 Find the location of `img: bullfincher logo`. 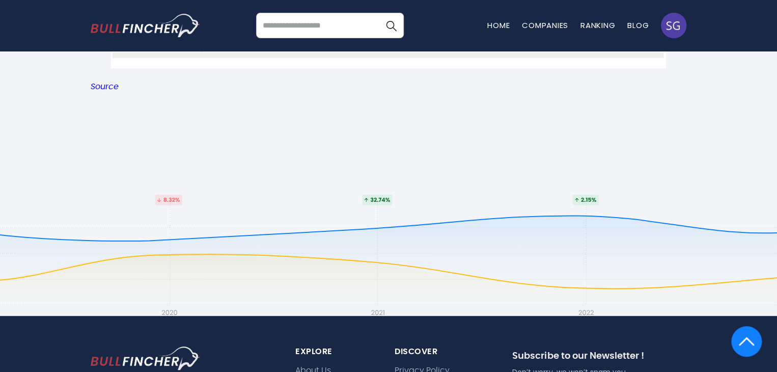

img: bullfincher logo is located at coordinates (145, 25).